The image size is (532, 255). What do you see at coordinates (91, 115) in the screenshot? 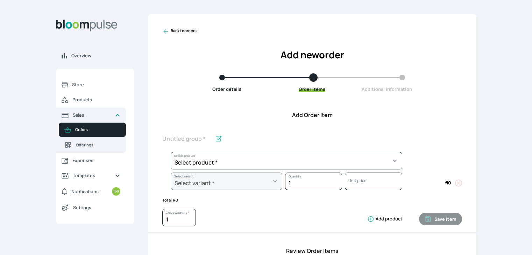
I see `span: Sales` at bounding box center [91, 115].